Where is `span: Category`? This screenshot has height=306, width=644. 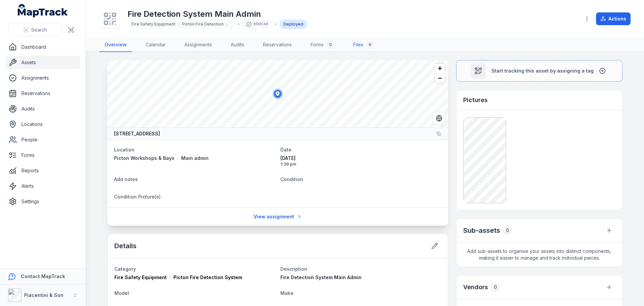 span: Category is located at coordinates (125, 268).